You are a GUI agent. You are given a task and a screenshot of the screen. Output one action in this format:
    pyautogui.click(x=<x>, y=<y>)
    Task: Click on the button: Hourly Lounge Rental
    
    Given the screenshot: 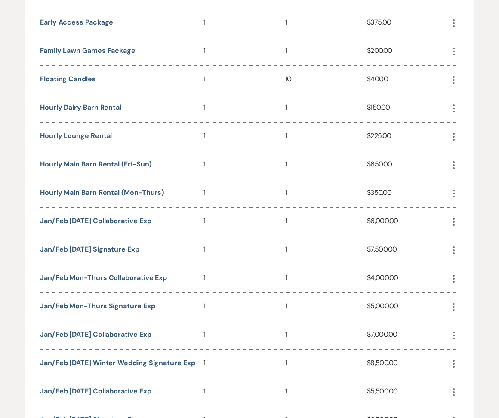 What is the action you would take?
    pyautogui.click(x=76, y=136)
    